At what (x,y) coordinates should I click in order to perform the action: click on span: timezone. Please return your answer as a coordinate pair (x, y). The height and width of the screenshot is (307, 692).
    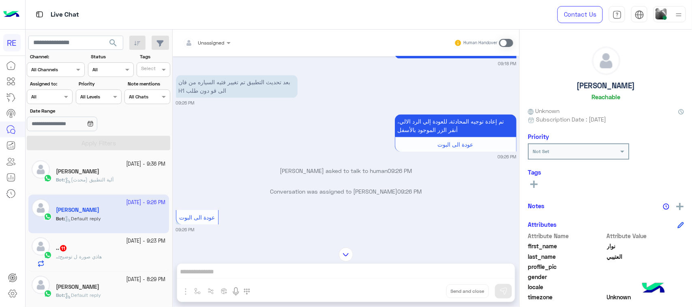
    Looking at the image, I should click on (566, 297).